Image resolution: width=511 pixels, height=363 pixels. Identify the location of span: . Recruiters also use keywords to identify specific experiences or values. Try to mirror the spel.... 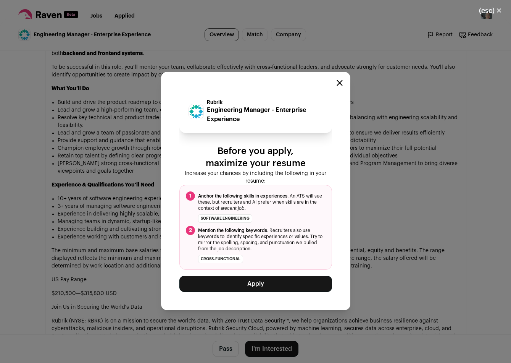
(262, 239).